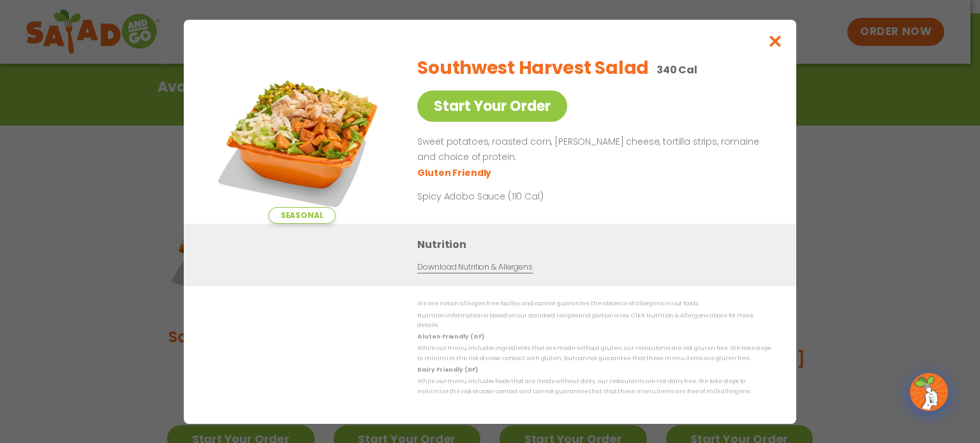 The width and height of the screenshot is (980, 443). I want to click on p: Spicy Adobo Sauce (110 Cal), so click(535, 196).